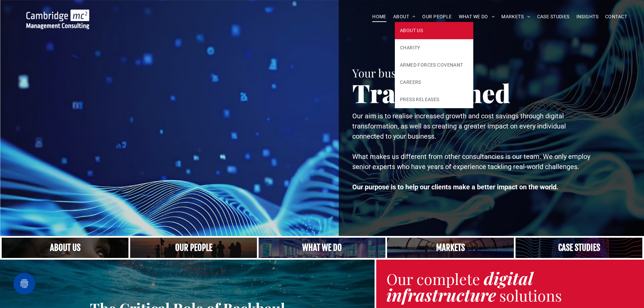  I want to click on span: PRESS RELEASES, so click(419, 99).